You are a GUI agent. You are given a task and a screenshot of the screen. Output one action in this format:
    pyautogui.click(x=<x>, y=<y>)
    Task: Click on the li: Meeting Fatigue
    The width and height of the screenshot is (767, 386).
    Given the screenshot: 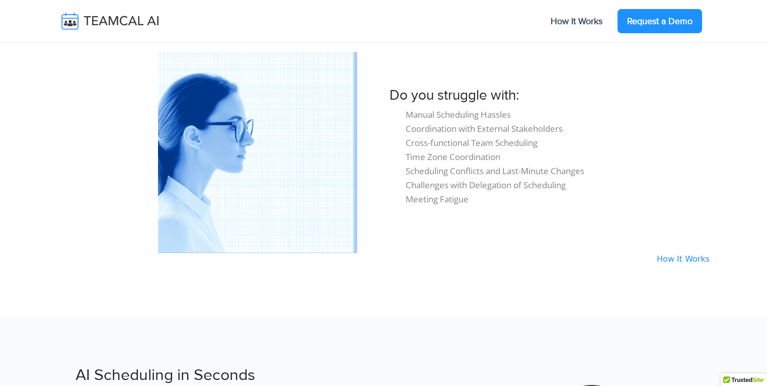 What is the action you would take?
    pyautogui.click(x=558, y=199)
    